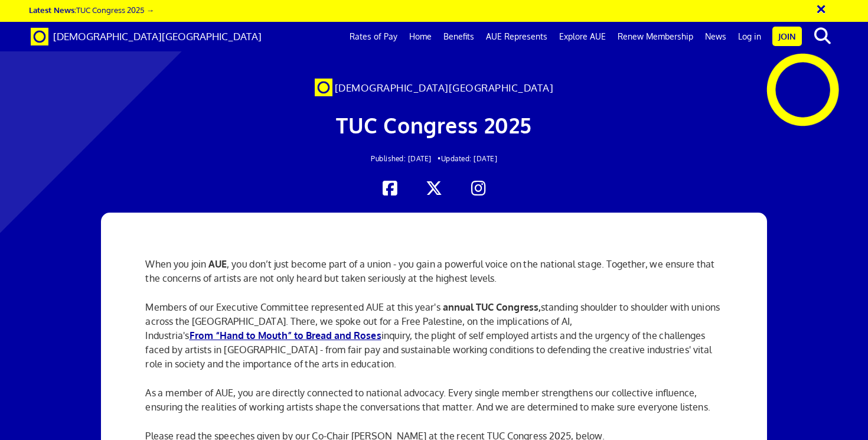 This screenshot has width=868, height=440. What do you see at coordinates (433, 271) in the screenshot?
I see `p: When you join , you don’t just become part of a union - you gain a powerful voice on the national...` at bounding box center [433, 271].